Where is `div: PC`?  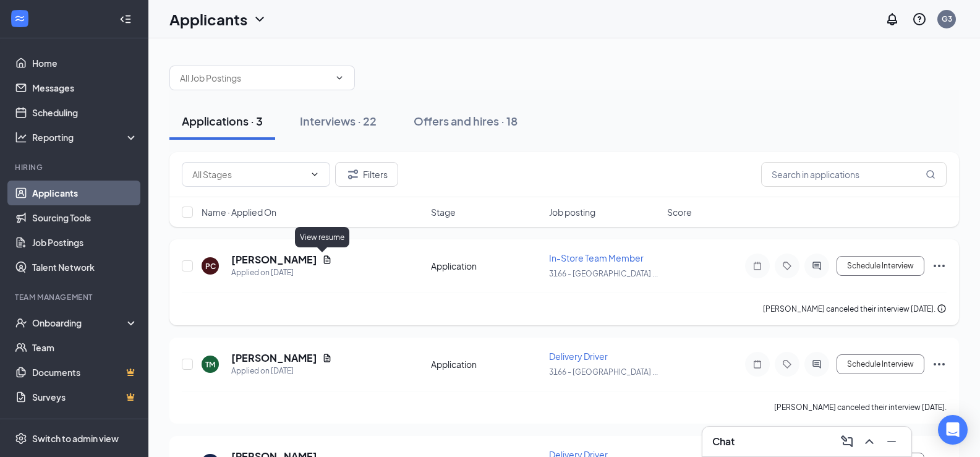 div: PC is located at coordinates (210, 266).